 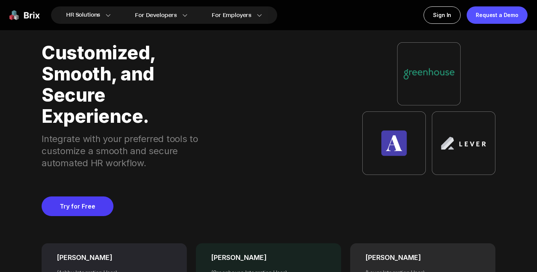 I want to click on a: Request a Demo, so click(x=497, y=15).